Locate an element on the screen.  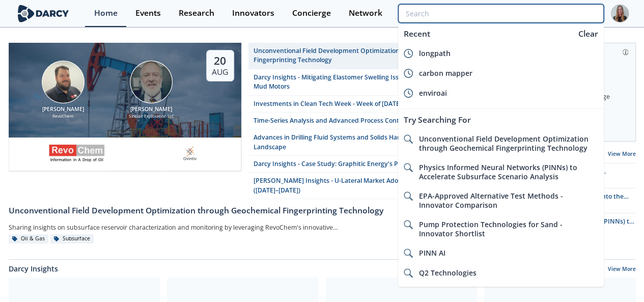
span: Q2 Technologies is located at coordinates (447, 272).